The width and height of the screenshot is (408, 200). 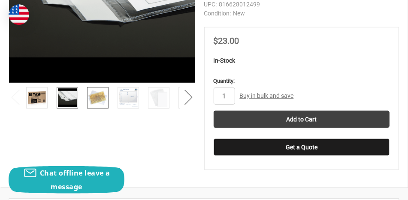 What do you see at coordinates (226, 41) in the screenshot?
I see `span: $23.00` at bounding box center [226, 41].